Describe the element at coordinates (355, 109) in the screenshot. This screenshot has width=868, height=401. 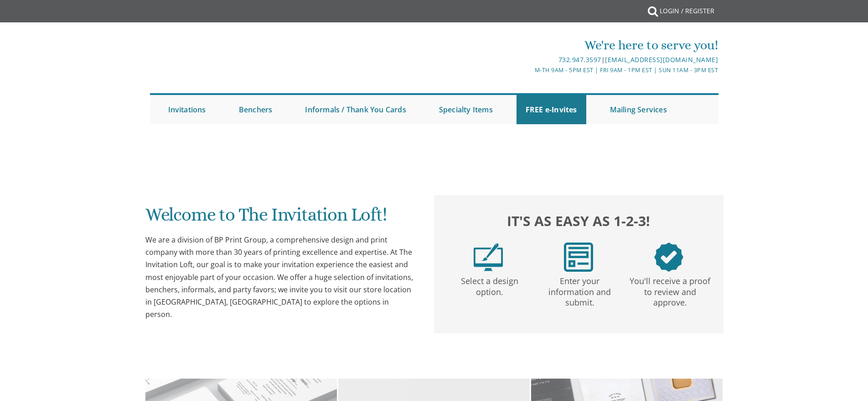
I see `a: Informals / Thank You Cards` at that location.